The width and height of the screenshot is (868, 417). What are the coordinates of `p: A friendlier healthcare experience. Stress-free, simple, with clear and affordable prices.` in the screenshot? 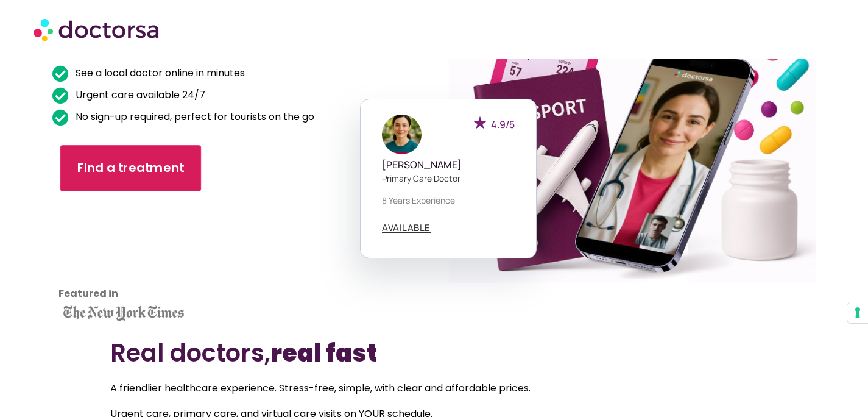 It's located at (434, 388).